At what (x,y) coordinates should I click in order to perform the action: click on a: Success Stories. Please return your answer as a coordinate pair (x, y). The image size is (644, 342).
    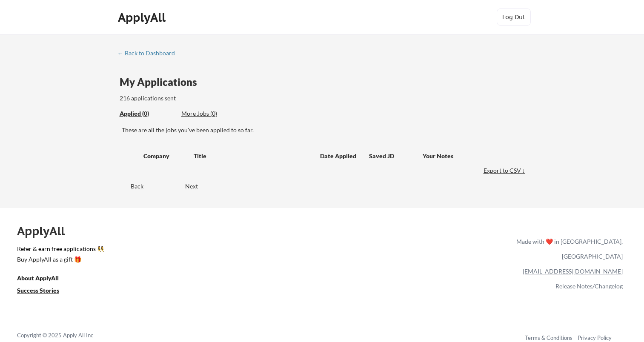
    Looking at the image, I should click on (44, 291).